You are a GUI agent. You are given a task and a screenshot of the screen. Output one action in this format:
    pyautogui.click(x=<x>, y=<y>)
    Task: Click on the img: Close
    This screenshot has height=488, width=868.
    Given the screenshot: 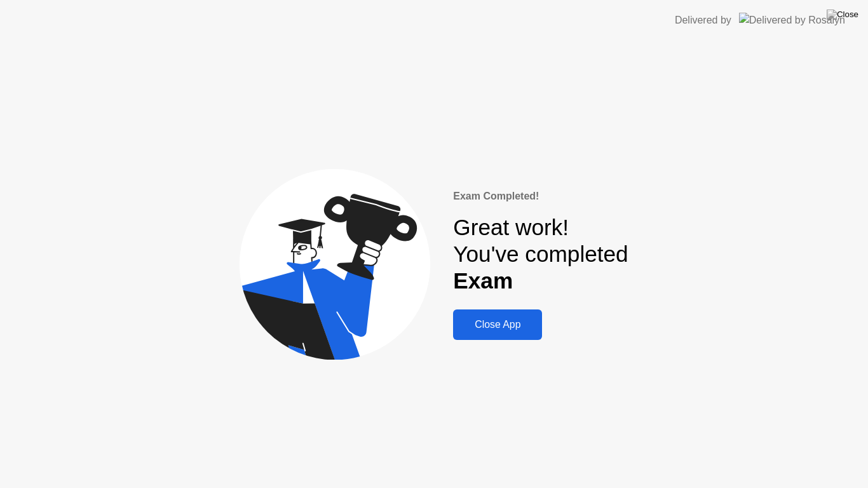 What is the action you would take?
    pyautogui.click(x=842, y=15)
    